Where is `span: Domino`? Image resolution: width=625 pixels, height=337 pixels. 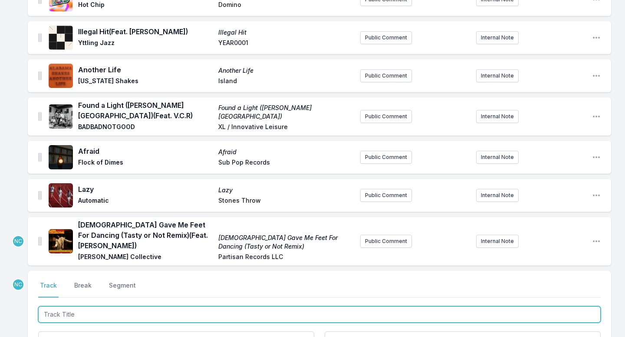 span: Domino is located at coordinates (285, 6).